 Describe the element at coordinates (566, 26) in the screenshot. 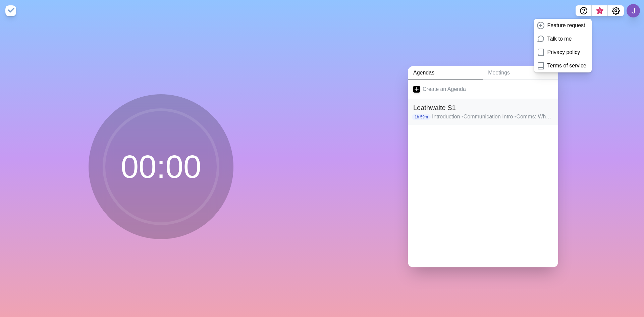

I see `p: Feature request` at that location.